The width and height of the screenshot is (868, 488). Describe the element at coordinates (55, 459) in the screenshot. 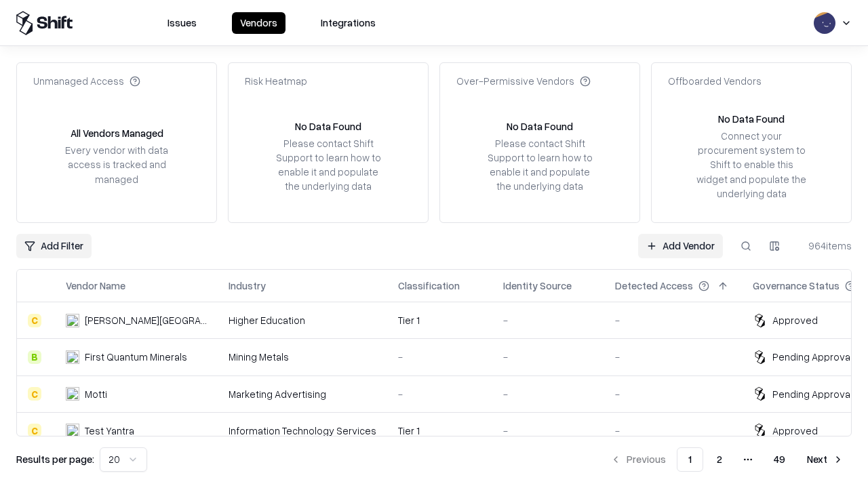

I see `p: Results per page:` at that location.